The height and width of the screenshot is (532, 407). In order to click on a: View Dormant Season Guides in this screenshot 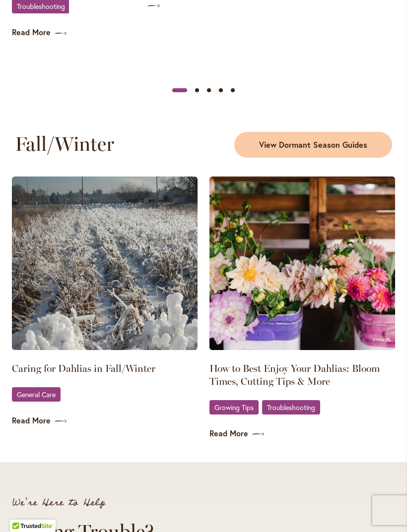, I will do `click(313, 145)`.